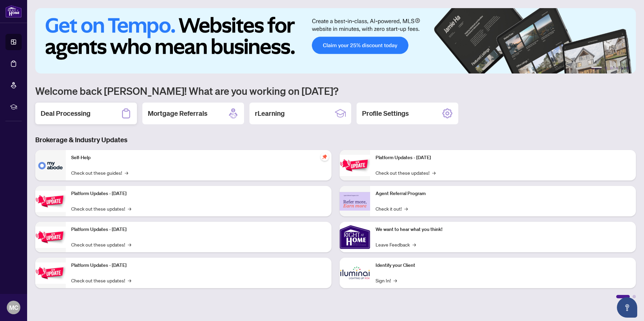  I want to click on img: We want to hear what you think!, so click(355, 237).